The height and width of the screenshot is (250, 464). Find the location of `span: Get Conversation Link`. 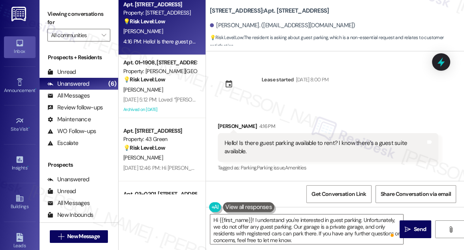

span: Get Conversation Link is located at coordinates (339, 194).